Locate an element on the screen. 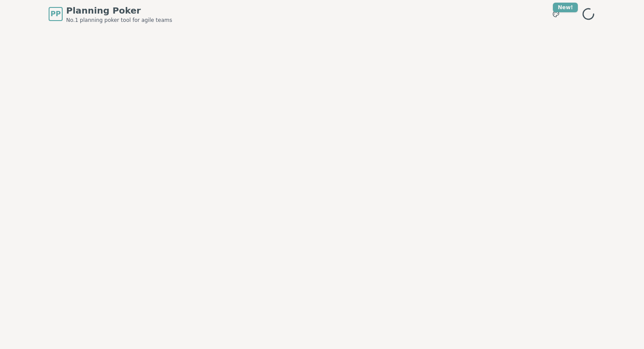 This screenshot has height=349, width=644. div: New! is located at coordinates (565, 7).